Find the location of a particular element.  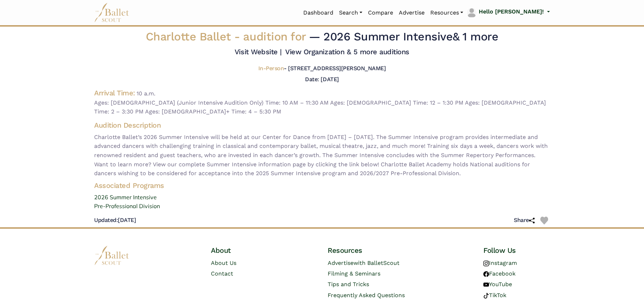

a: Instagram is located at coordinates (500, 262).